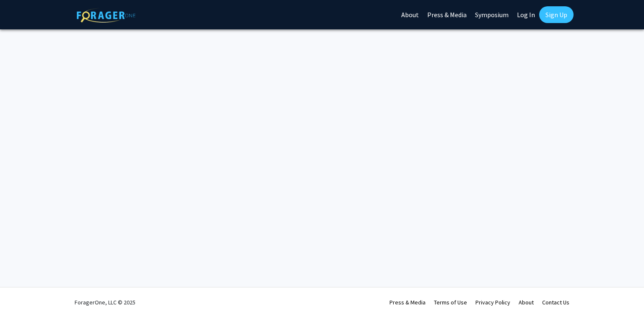  I want to click on a: Terms of Use, so click(450, 303).